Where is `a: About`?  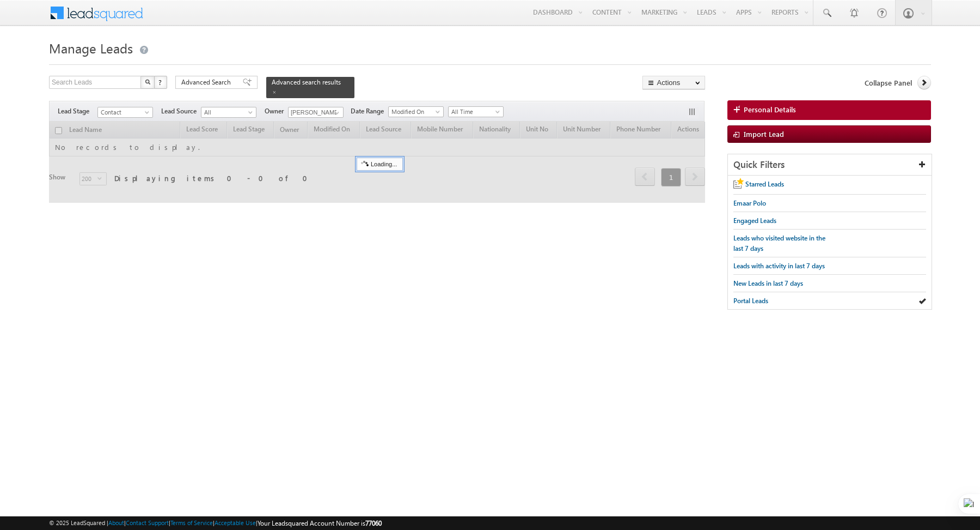
a: About is located at coordinates (116, 522).